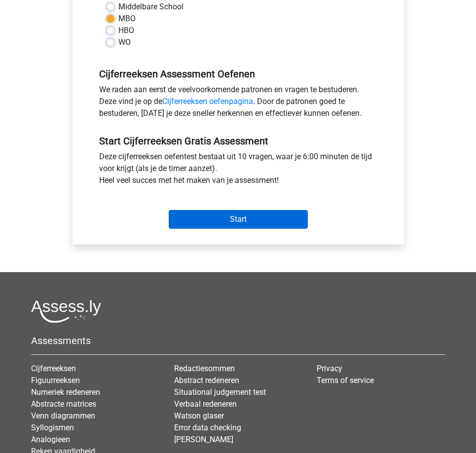 The width and height of the screenshot is (476, 453). Describe the element at coordinates (208, 101) in the screenshot. I see `a: Cijferreeksen oefenpagina` at that location.